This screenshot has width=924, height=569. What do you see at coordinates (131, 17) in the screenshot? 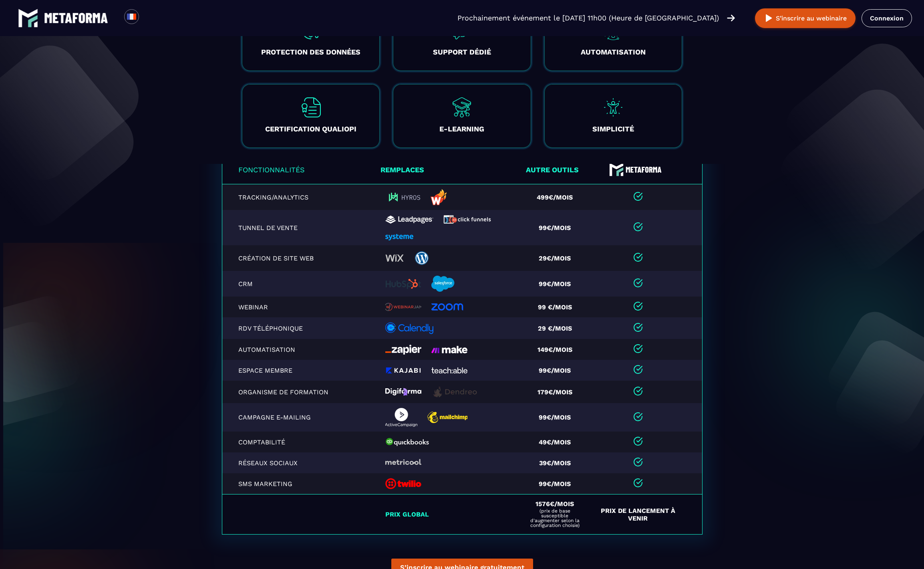
I see `img: fr` at bounding box center [131, 17].